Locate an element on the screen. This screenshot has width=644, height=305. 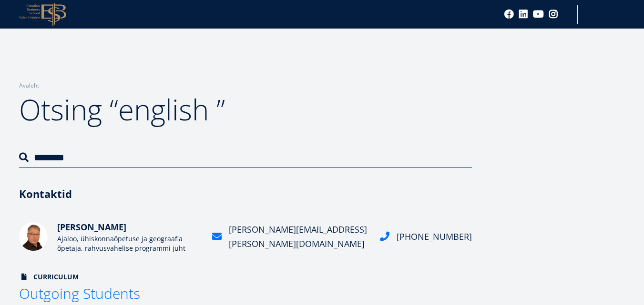
div: Ajaloo, ühiskonnaõpetuse ja geograafia õpetaja, rahvusvahelise programmi juht is located at coordinates (128, 244).